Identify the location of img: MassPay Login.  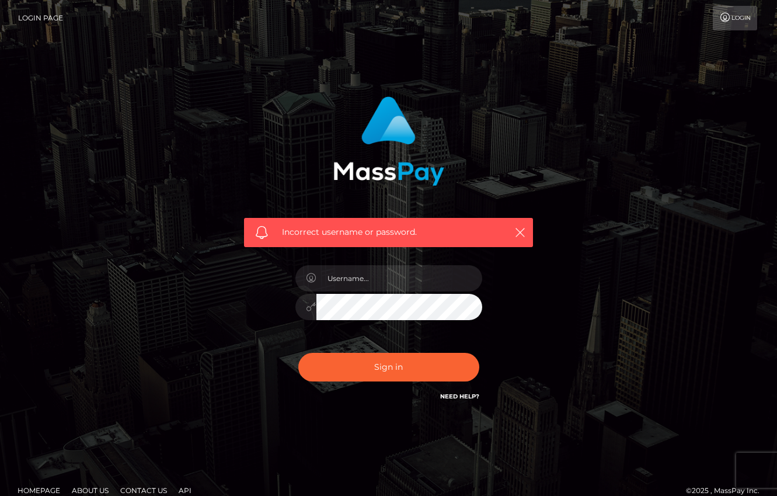
(389, 141).